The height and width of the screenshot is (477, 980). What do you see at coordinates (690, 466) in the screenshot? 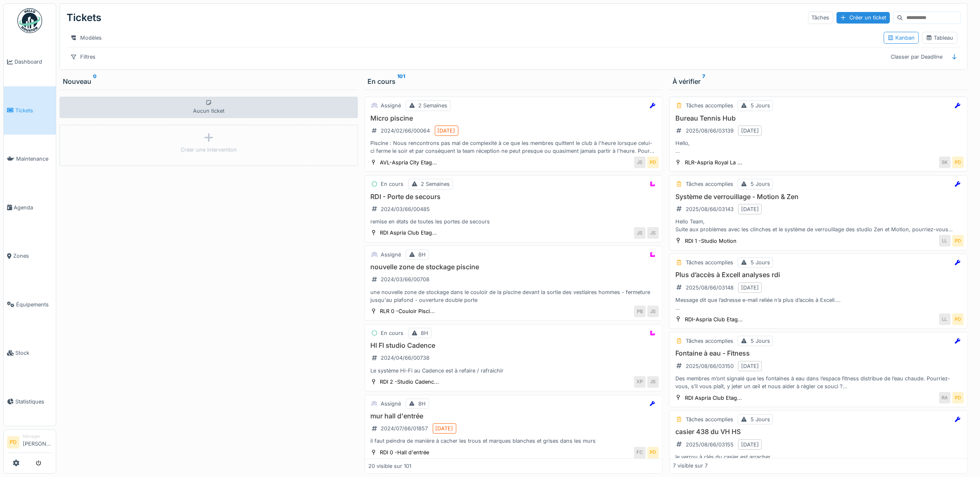
I see `div: 7 visible sur 7` at bounding box center [690, 466].